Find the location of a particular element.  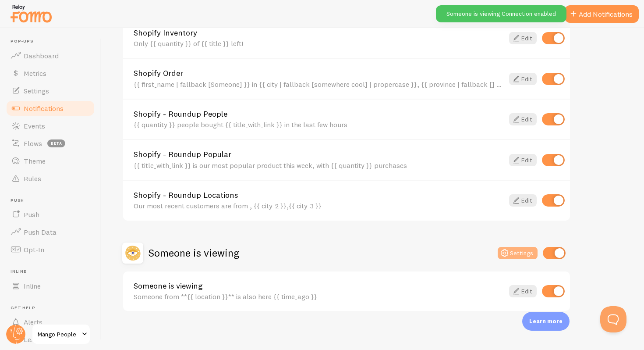

a: Shopify - Roundup Popular is located at coordinates (319, 154).